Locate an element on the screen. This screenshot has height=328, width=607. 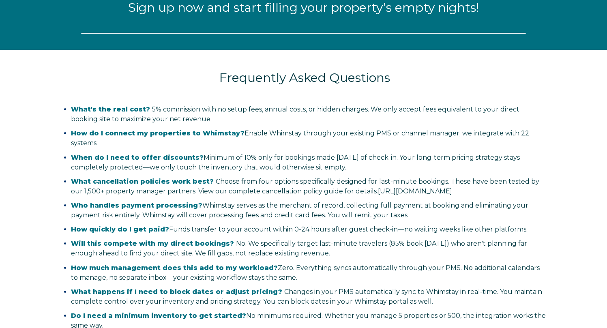
span: Zero. Everything syncs automatically through your PMS. No additional calendars to manage, no sepa... is located at coordinates (305, 272).